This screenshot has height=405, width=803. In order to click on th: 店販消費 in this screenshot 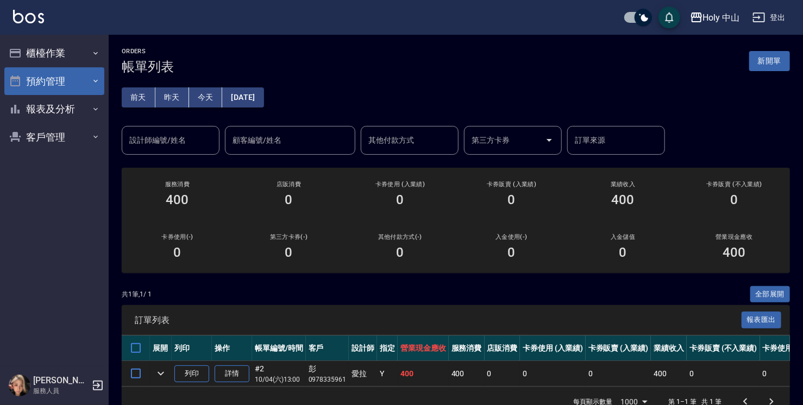, I will do `click(502, 348)`.